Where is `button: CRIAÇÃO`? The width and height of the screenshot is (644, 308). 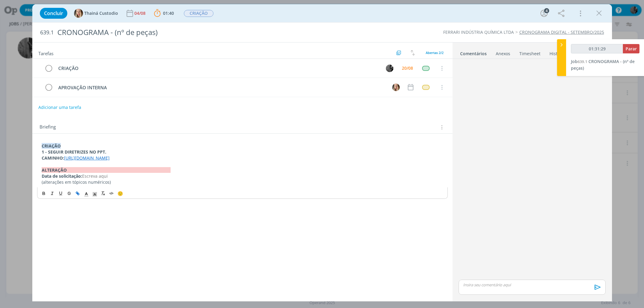
button: CRIAÇÃO is located at coordinates (199, 13).